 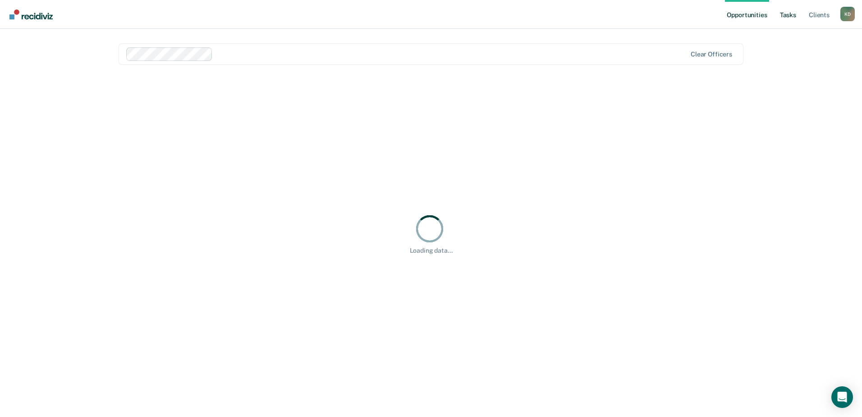 I want to click on div: Open Intercom Messenger, so click(x=842, y=397).